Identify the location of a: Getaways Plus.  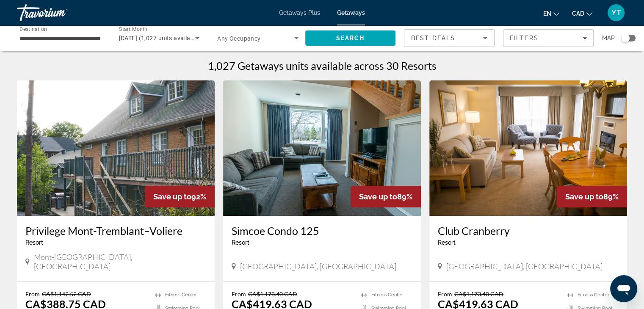
(299, 13).